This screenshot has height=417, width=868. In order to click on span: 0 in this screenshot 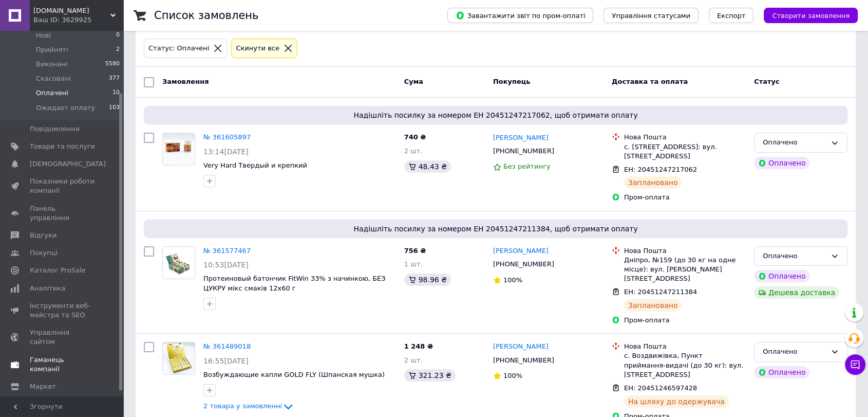, I will do `click(118, 36)`.